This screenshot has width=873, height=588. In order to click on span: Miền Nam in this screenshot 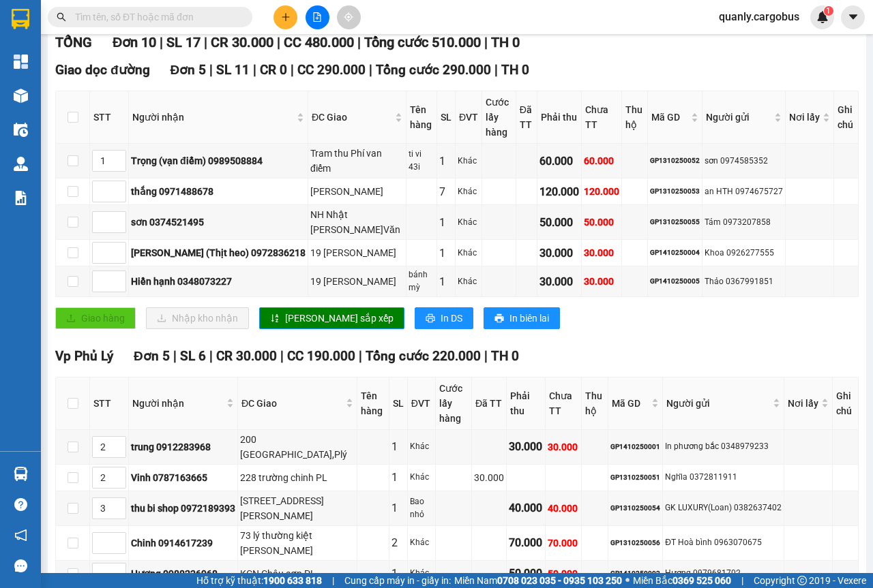, I will do `click(538, 581)`.